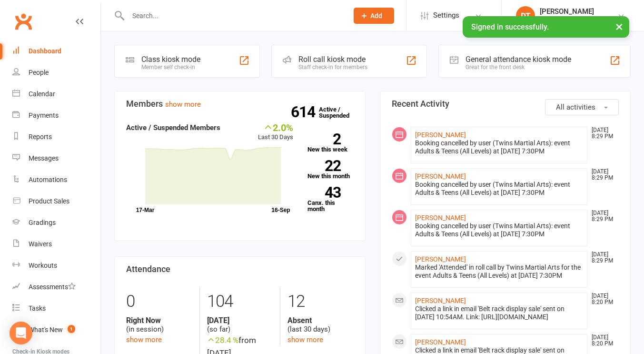 This screenshot has width=644, height=354. Describe the element at coordinates (325, 192) in the screenshot. I see `strong: 43` at that location.